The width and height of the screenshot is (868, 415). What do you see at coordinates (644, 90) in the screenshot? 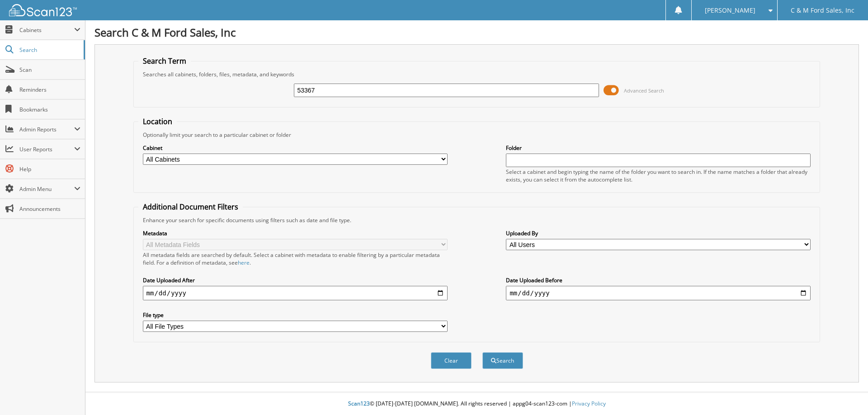
I see `span: Advanced Search` at bounding box center [644, 90].